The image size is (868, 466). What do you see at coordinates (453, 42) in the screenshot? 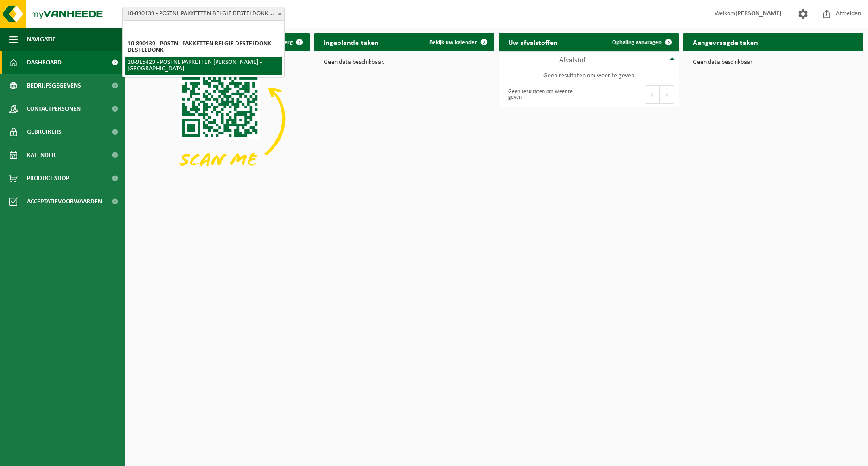
I see `span: Bekijk uw kalender` at bounding box center [453, 42].